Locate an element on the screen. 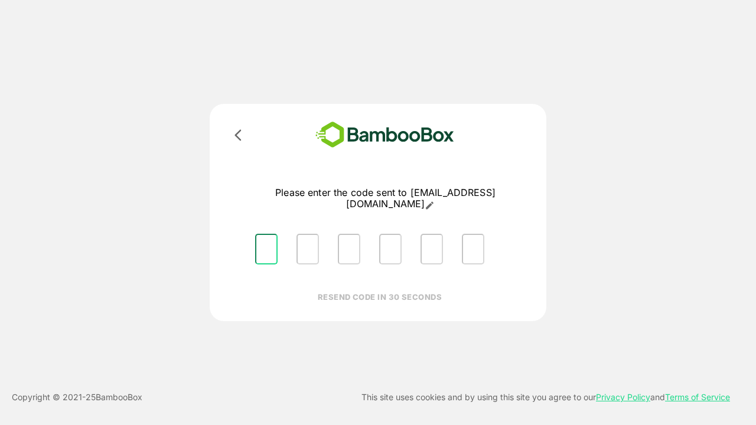 The height and width of the screenshot is (425, 756). a: Terms of Service is located at coordinates (698, 397).